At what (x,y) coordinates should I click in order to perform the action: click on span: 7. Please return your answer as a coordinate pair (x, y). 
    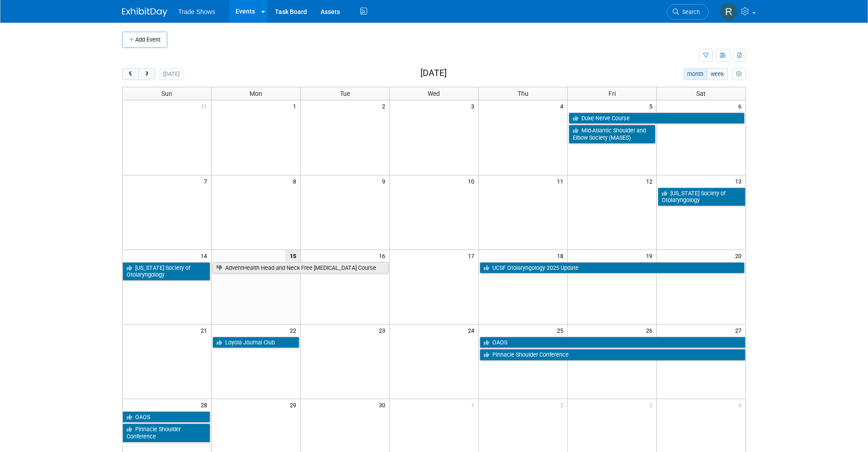
    Looking at the image, I should click on (207, 181).